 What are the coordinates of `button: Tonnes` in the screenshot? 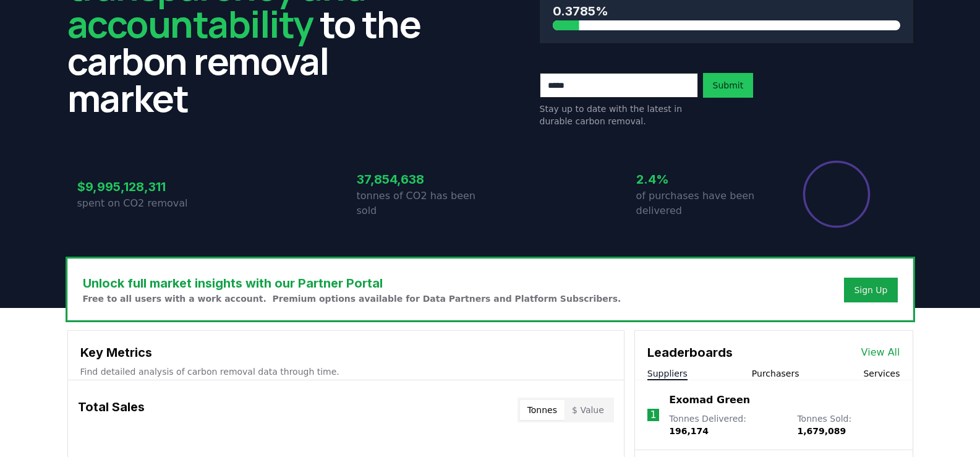 It's located at (542, 410).